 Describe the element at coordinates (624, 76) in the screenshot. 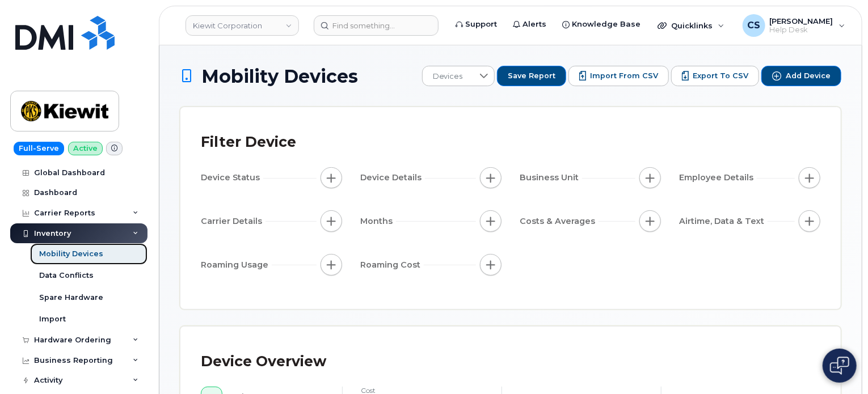

I see `span: Import from CSV` at that location.